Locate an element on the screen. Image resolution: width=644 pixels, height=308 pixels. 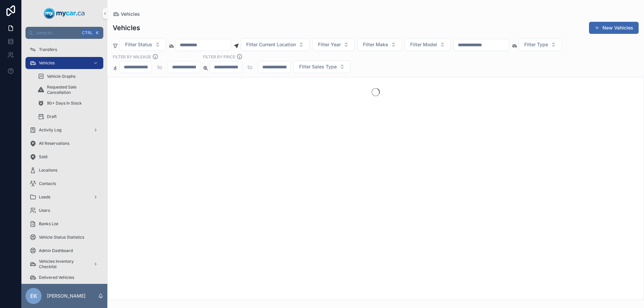
span: Filter Model is located at coordinates (423, 45).